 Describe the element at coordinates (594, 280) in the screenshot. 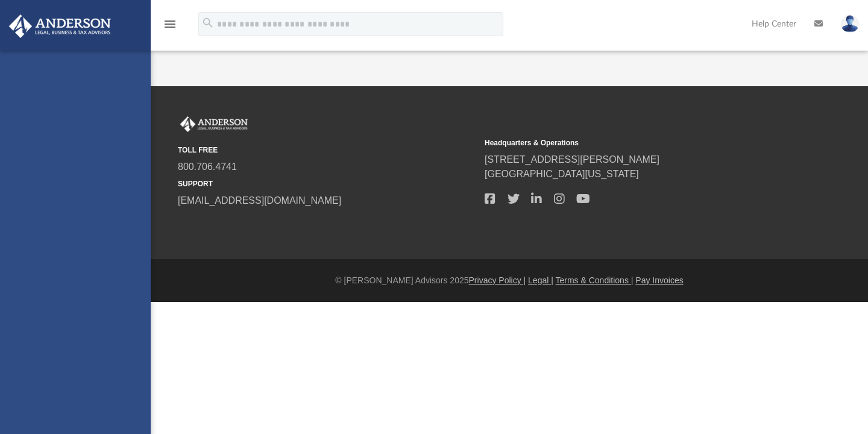

I see `a: Terms & Conditions |` at that location.